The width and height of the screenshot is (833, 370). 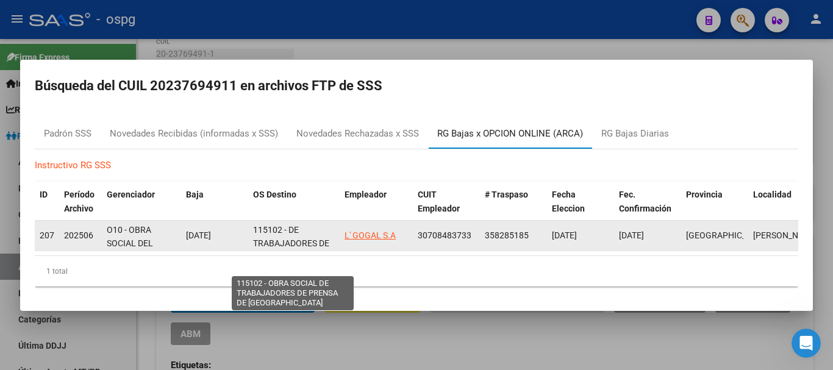 What do you see at coordinates (79, 201) in the screenshot?
I see `span: Período Archivo` at bounding box center [79, 201].